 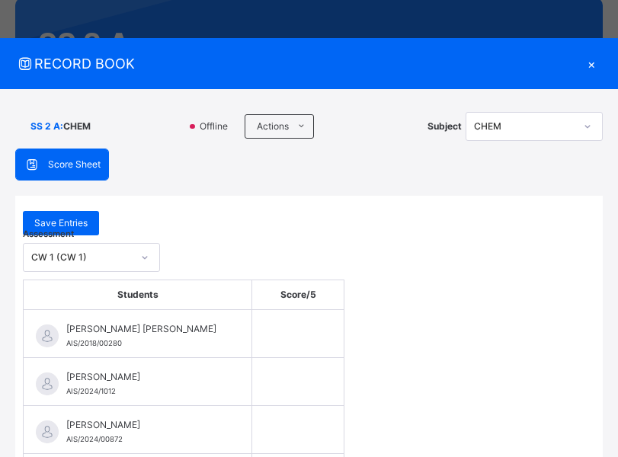 What do you see at coordinates (311, 294) in the screenshot?
I see `span: / 5` at bounding box center [311, 294].